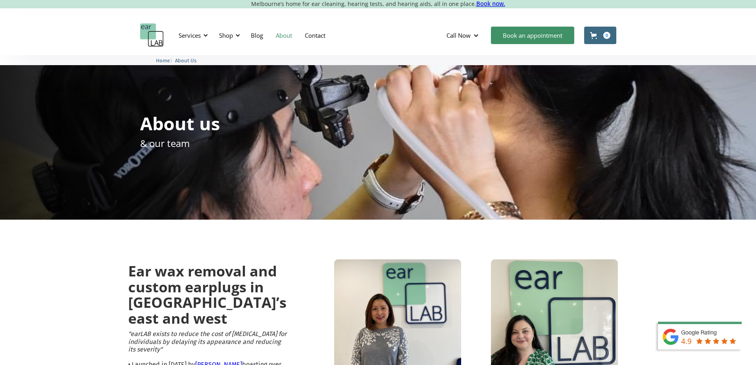  What do you see at coordinates (315, 35) in the screenshot?
I see `a: Contact` at bounding box center [315, 35].